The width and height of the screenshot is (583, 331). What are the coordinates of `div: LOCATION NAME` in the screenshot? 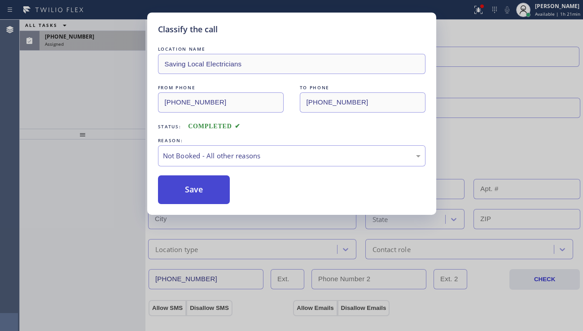 It's located at (292, 49).